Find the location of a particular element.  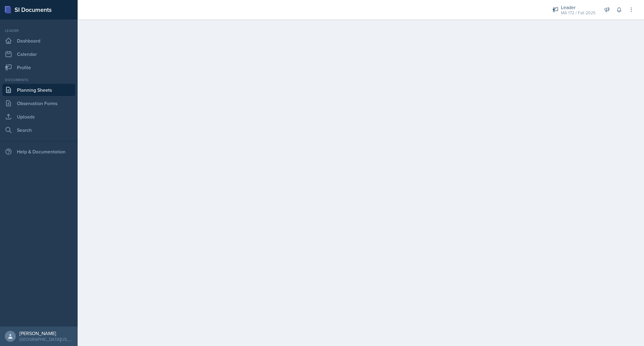

div: Help & Documentation is located at coordinates (39, 152).